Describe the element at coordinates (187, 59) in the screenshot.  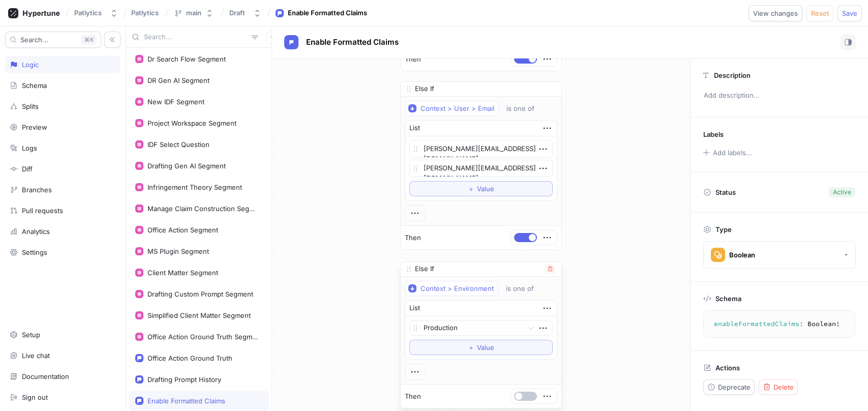
I see `div: Dr Search Flow Segment` at that location.